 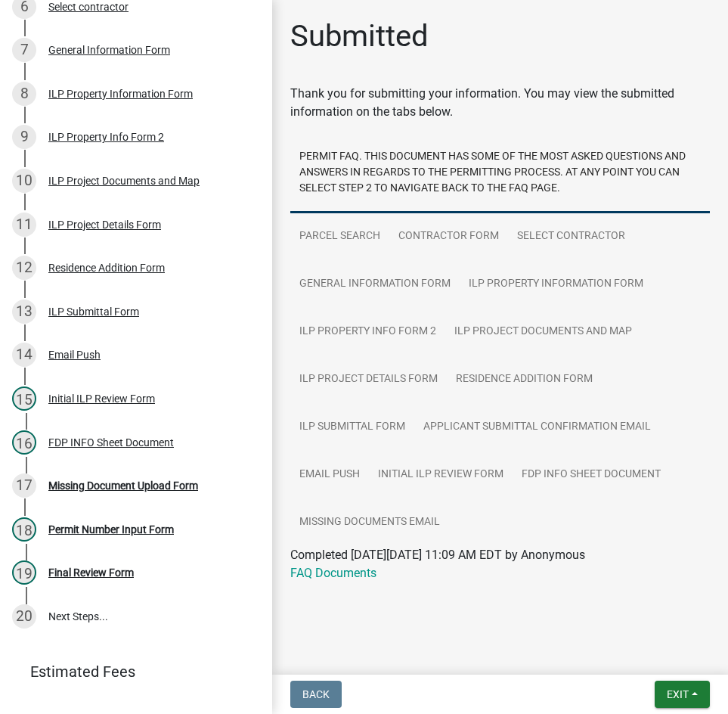 What do you see at coordinates (121, 94) in the screenshot?
I see `div: ILP Property Information Form` at bounding box center [121, 94].